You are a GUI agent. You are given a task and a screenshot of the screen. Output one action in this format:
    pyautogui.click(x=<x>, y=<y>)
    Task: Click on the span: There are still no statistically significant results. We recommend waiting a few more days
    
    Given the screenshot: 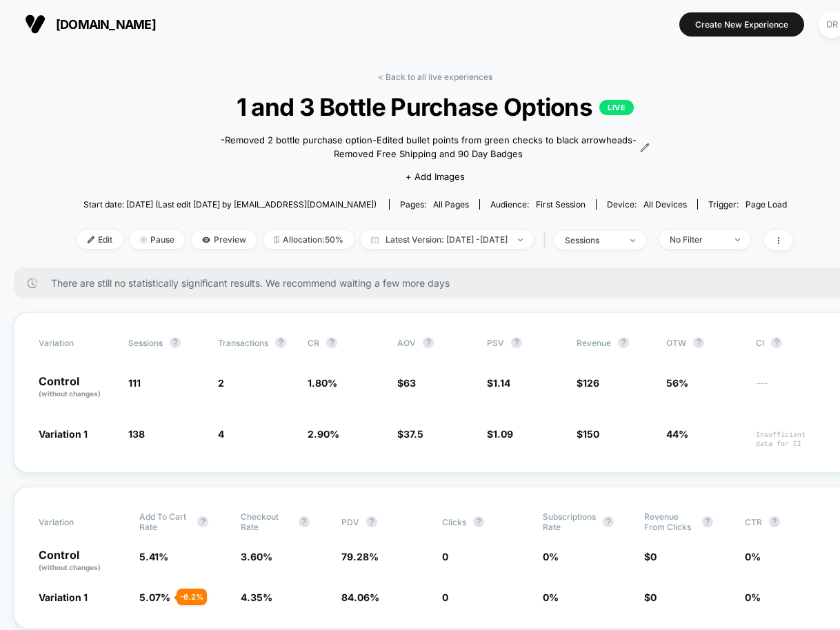 What is the action you would take?
    pyautogui.click(x=440, y=282)
    